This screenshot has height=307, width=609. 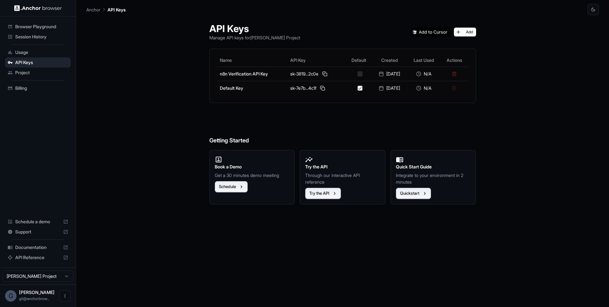 I want to click on p: API Keys, so click(x=116, y=10).